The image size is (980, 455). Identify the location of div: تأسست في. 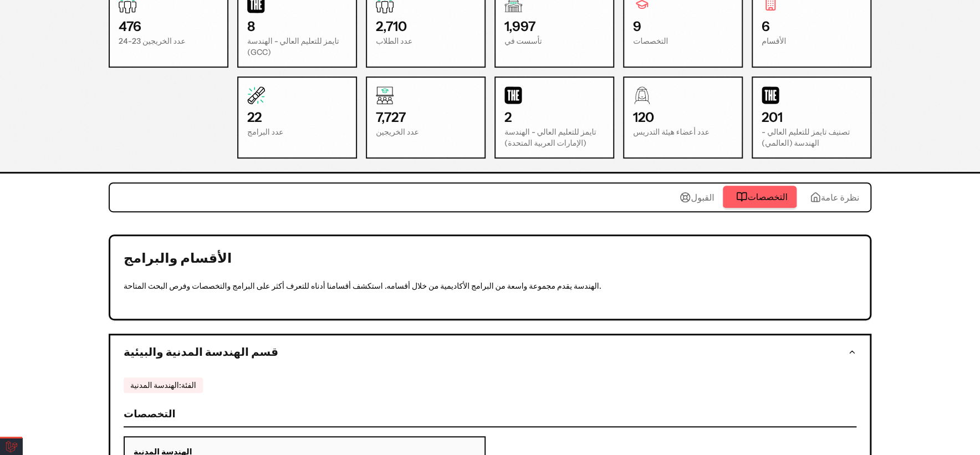
(554, 41).